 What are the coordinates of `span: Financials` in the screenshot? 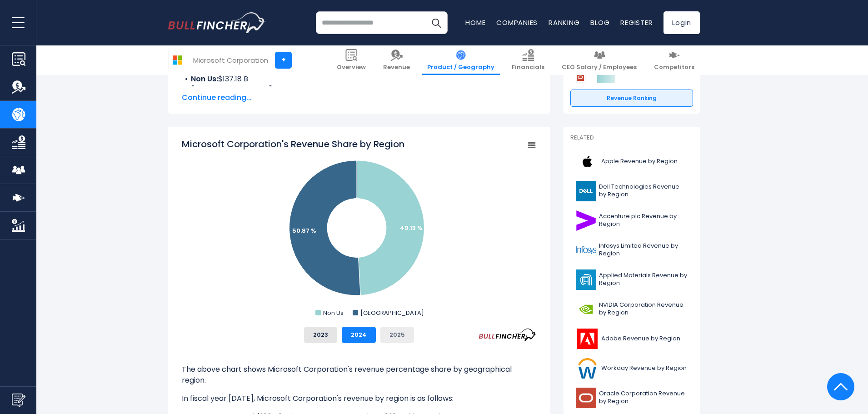 It's located at (528, 67).